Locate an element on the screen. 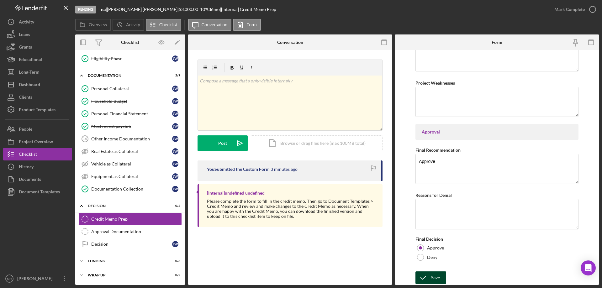  a: Activity is located at coordinates (38, 22).